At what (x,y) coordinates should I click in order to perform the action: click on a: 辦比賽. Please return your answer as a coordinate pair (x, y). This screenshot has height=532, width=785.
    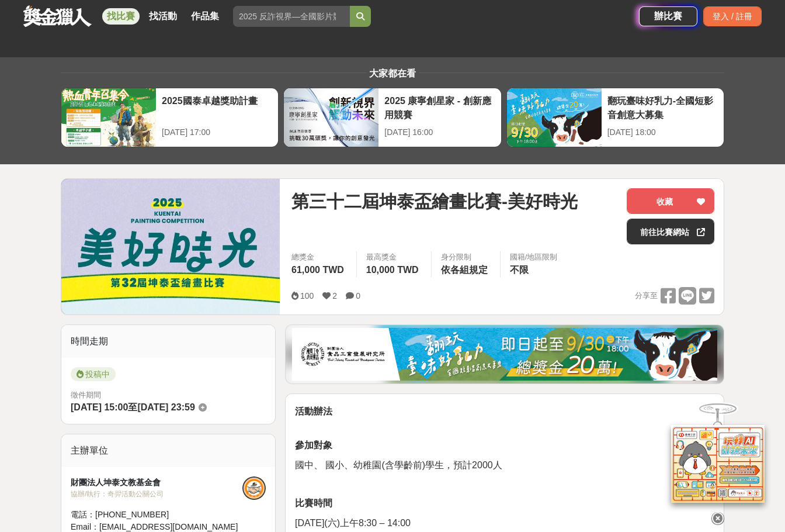
    Looking at the image, I should click on (668, 16).